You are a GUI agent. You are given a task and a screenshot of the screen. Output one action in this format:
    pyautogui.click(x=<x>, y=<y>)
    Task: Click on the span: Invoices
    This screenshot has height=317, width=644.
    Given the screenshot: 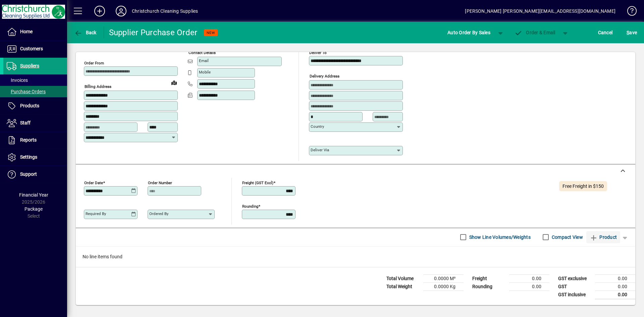 What is the action you would take?
    pyautogui.click(x=17, y=80)
    